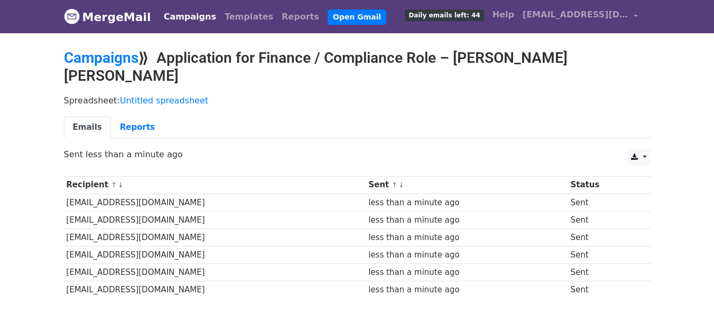  What do you see at coordinates (357, 154) in the screenshot?
I see `p: Sent less than a minute ago` at bounding box center [357, 154].